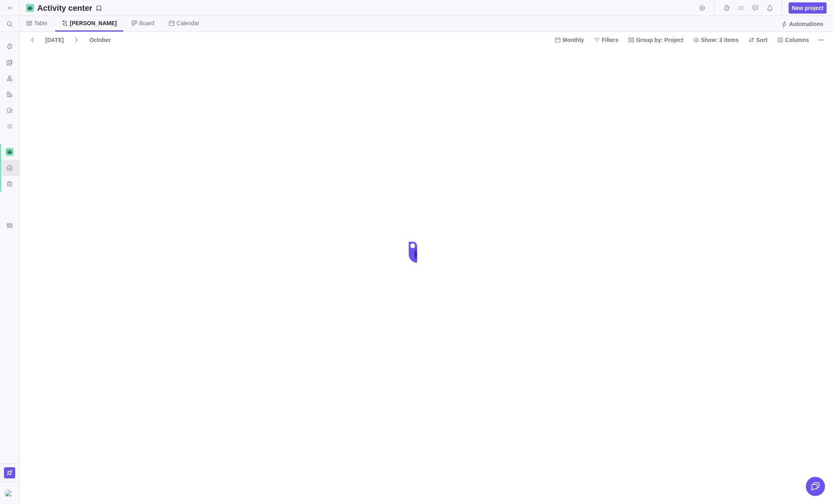 The width and height of the screenshot is (833, 504). I want to click on span: Save your current layout and filters as a View, so click(69, 8).